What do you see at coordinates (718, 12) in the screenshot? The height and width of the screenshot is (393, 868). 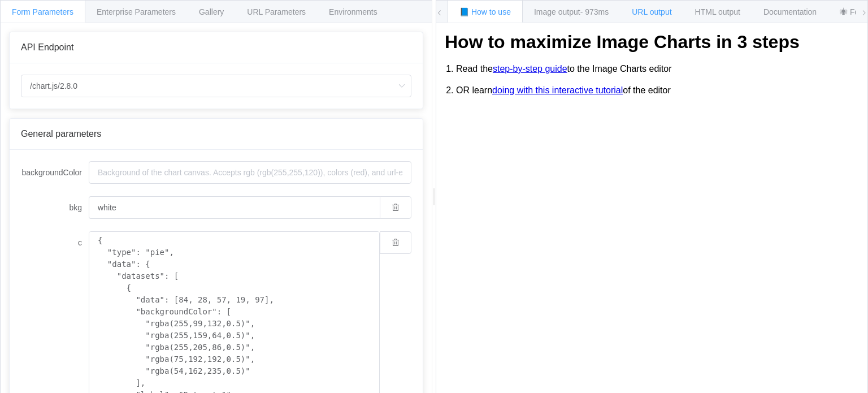 I see `span: HTML output` at bounding box center [718, 12].